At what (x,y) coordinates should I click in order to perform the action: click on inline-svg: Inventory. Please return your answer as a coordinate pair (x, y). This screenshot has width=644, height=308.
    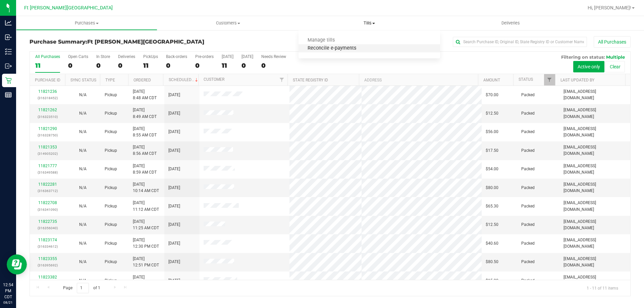
    Looking at the image, I should click on (8, 52).